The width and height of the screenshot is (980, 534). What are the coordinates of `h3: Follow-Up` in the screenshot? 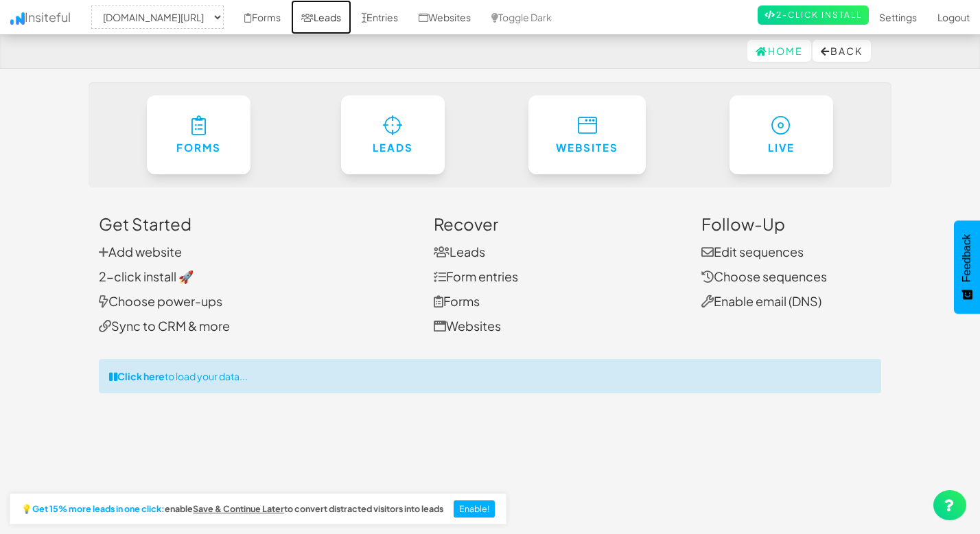 It's located at (791, 224).